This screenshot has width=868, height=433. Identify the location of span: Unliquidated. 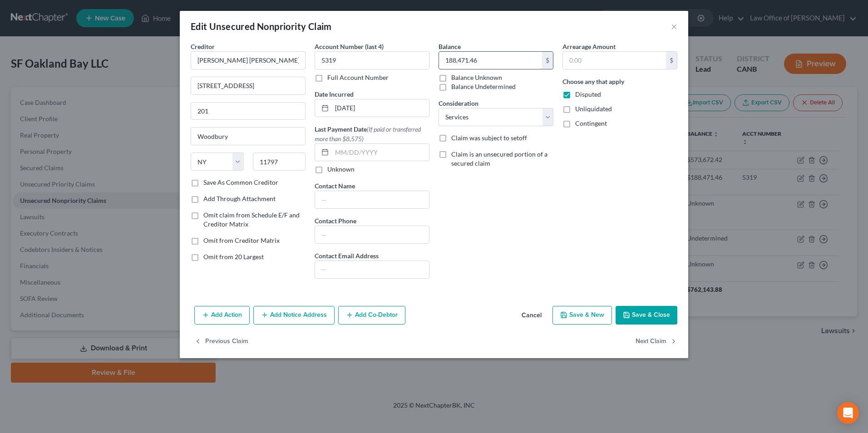
(594, 108).